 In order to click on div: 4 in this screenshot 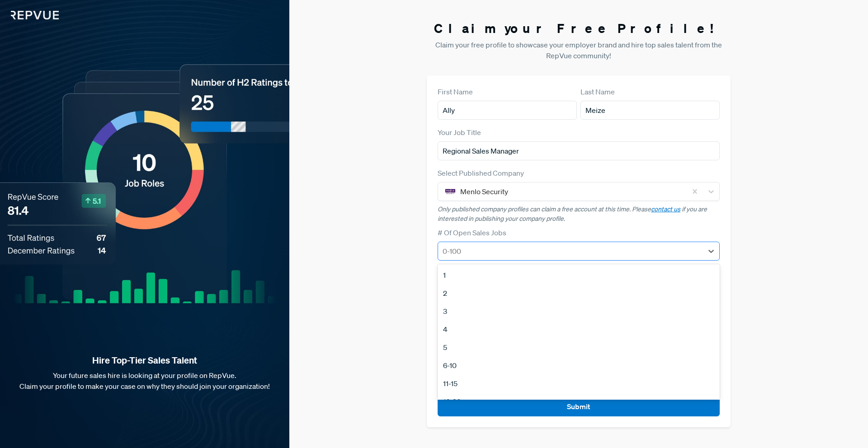, I will do `click(578, 330)`.